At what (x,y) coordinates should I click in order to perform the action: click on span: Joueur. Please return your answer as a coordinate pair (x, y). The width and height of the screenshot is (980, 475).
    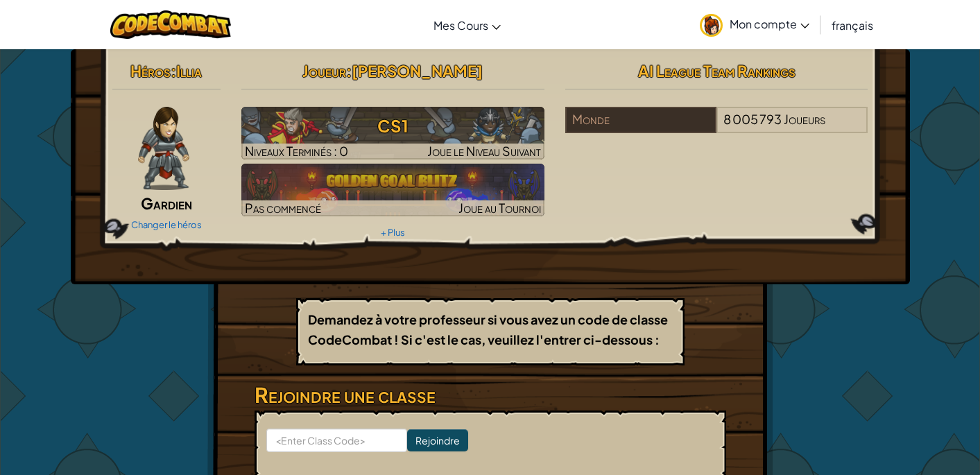
    Looking at the image, I should click on (324, 70).